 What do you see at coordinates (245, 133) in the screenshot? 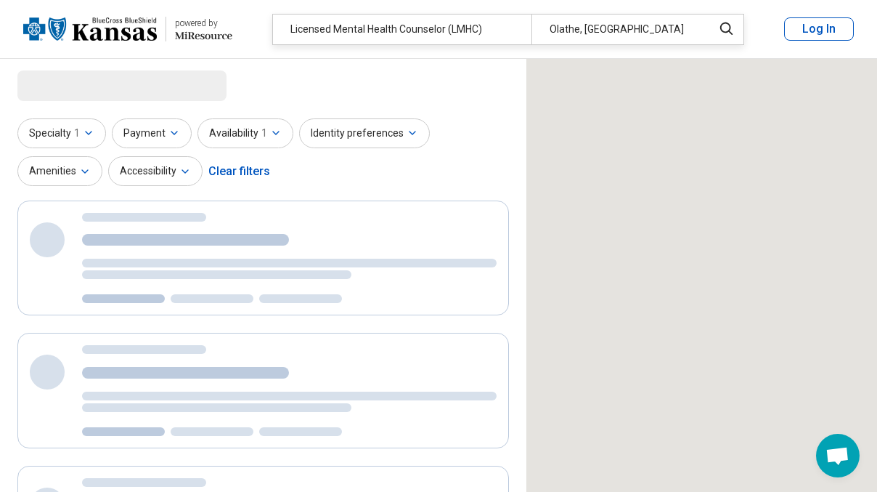
I see `button: Availability1` at bounding box center [245, 133].